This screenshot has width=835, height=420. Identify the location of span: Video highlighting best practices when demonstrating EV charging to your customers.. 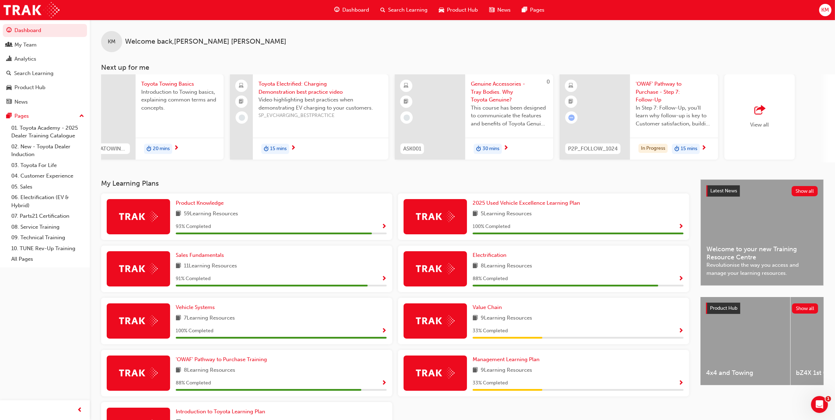
(320, 104).